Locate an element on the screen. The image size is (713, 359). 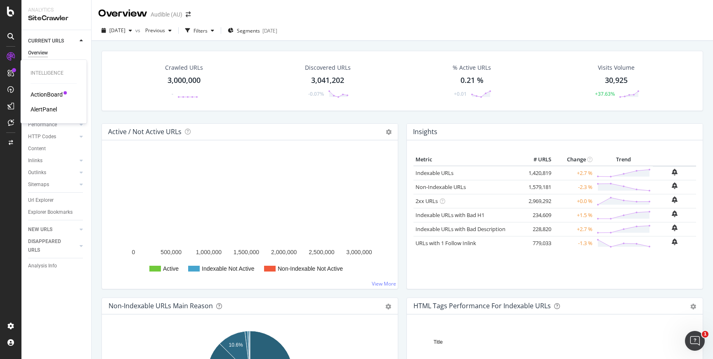
div: CURRENT URLS is located at coordinates (46, 41).